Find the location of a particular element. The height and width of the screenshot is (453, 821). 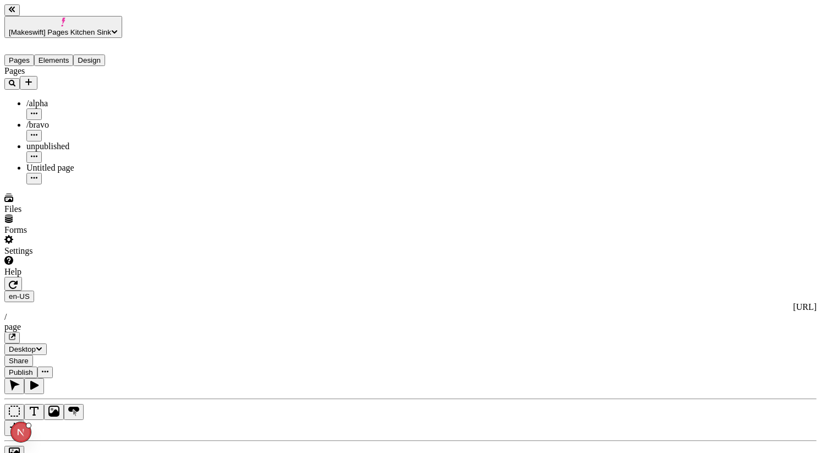

p: Cookie Test Route is located at coordinates (83, 14).